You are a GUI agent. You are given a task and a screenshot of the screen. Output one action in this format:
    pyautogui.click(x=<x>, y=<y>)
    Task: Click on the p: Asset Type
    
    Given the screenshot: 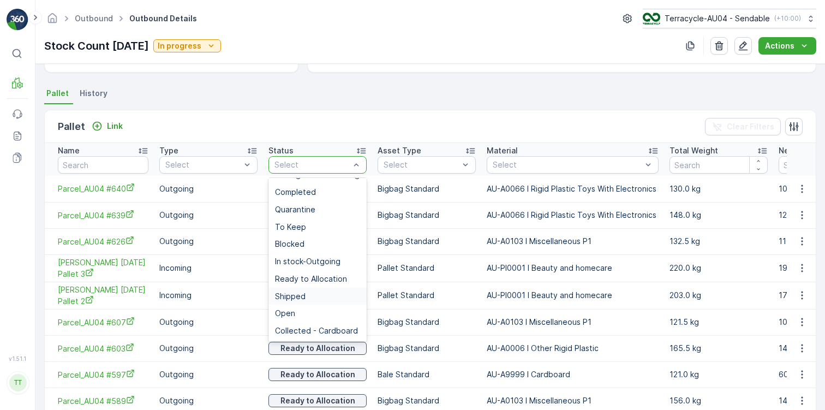 What is the action you would take?
    pyautogui.click(x=400, y=151)
    